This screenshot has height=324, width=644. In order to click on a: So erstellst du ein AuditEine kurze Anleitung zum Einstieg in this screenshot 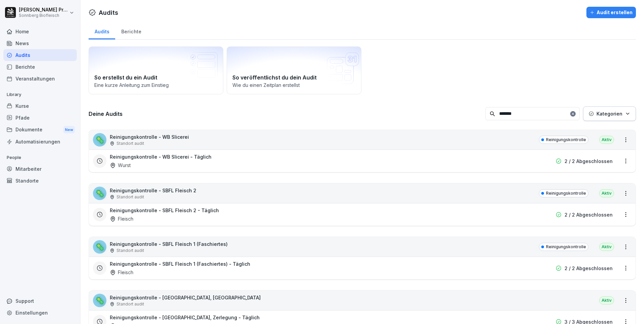, I will do `click(156, 70)`.